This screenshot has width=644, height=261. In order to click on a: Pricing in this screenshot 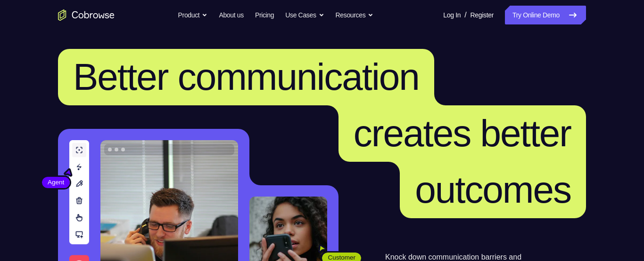, I will do `click(264, 15)`.